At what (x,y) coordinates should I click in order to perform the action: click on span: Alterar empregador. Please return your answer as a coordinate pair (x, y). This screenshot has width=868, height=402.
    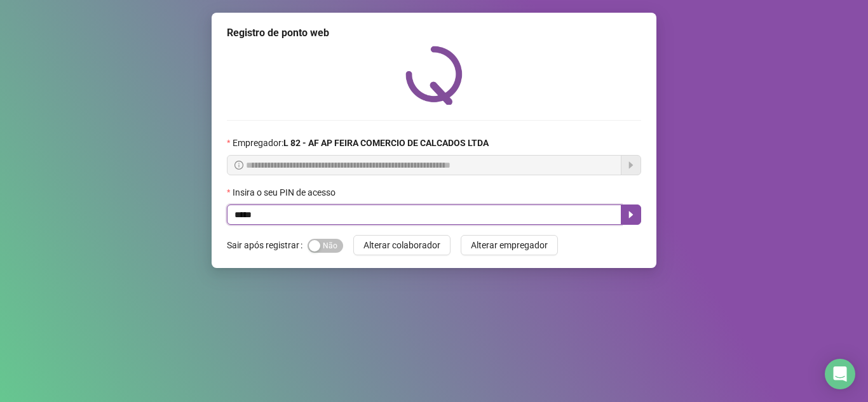
    Looking at the image, I should click on (509, 246).